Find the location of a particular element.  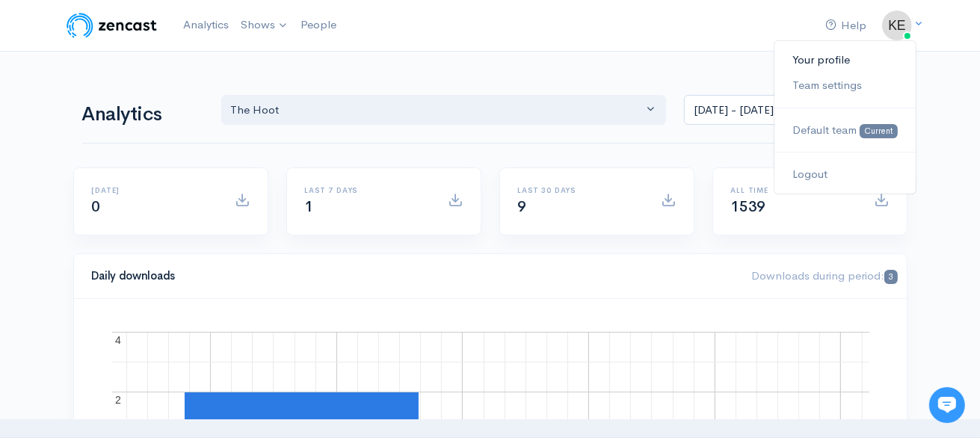

p: Find an answer quickly is located at coordinates (149, 265).